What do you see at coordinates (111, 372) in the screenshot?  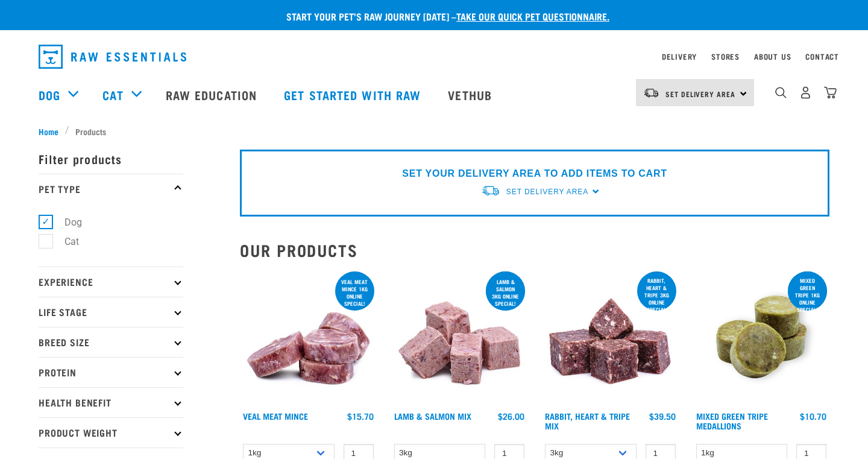 I see `p: Protein` at bounding box center [111, 372].